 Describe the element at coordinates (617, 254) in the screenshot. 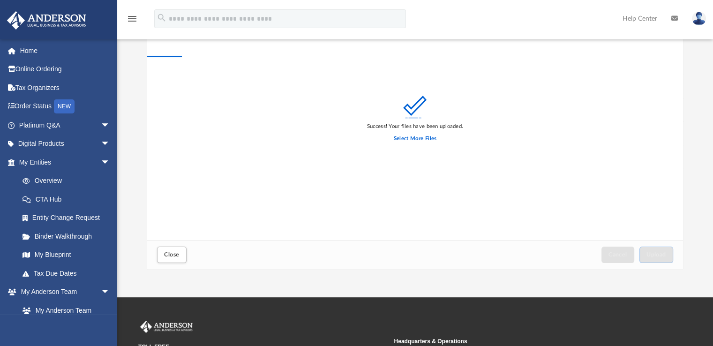

I see `span: Cancel` at that location.